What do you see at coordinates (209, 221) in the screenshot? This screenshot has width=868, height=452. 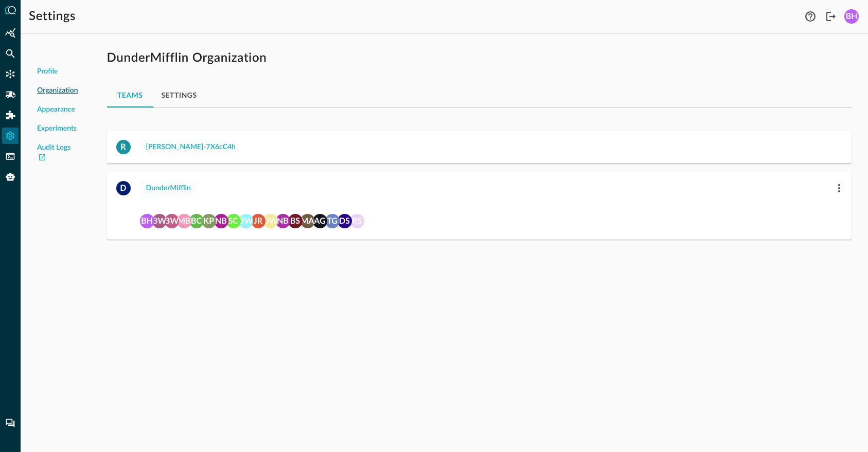 I see `div: KP` at bounding box center [209, 221].